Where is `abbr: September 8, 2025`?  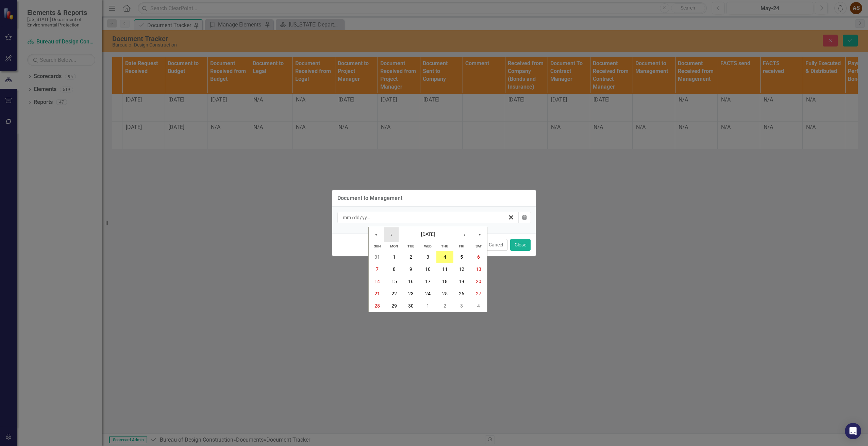
abbr: September 8, 2025 is located at coordinates (394, 269).